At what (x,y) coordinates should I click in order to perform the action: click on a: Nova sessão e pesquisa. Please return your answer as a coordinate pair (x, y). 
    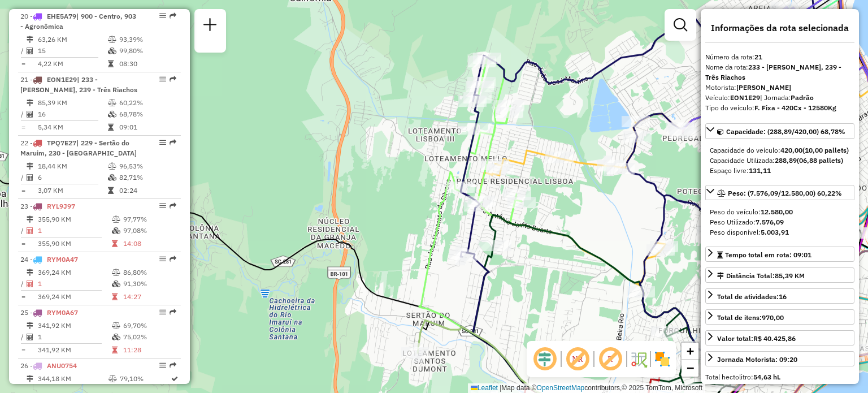
    Looking at the image, I should click on (210, 26).